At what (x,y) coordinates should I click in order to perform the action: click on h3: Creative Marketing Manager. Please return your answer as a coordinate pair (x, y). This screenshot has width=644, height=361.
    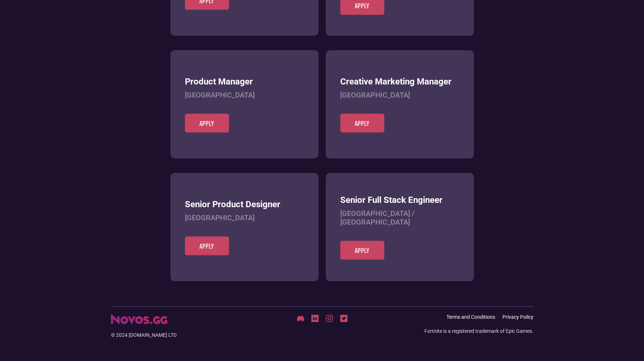
    Looking at the image, I should click on (400, 82).